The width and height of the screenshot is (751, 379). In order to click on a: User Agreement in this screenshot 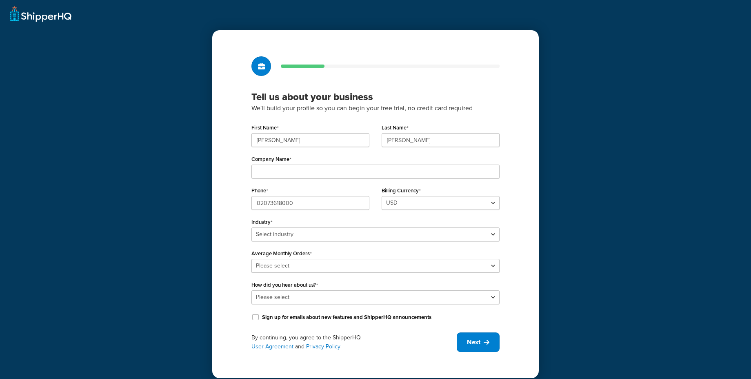, I will do `click(272, 346)`.